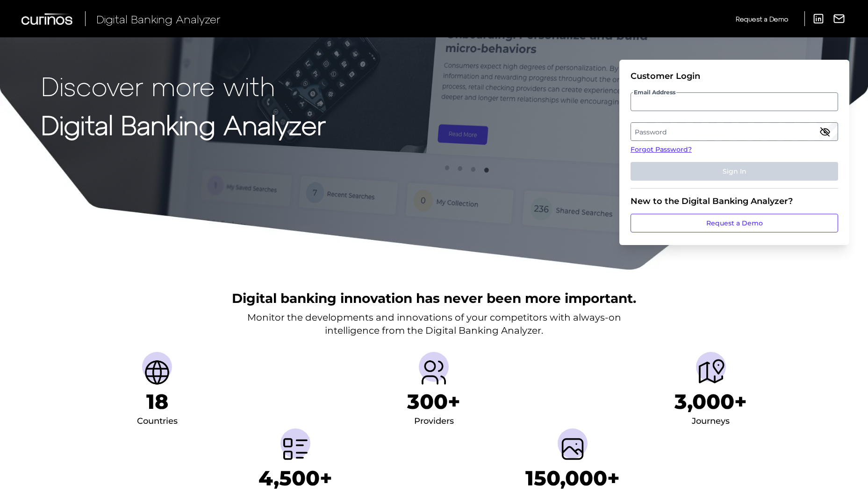  Describe the element at coordinates (296, 478) in the screenshot. I see `h1: 4,500+` at that location.